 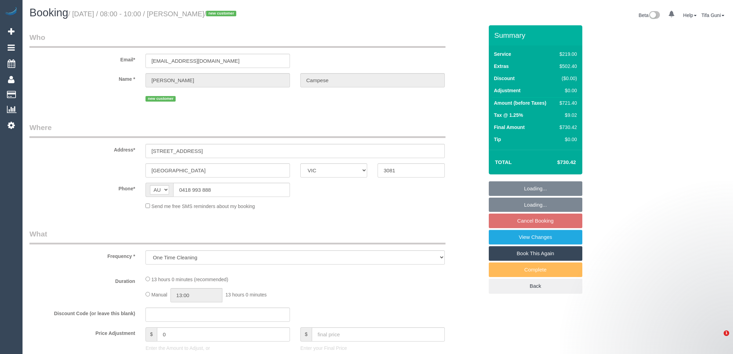 I want to click on label: Phone*, so click(x=82, y=187).